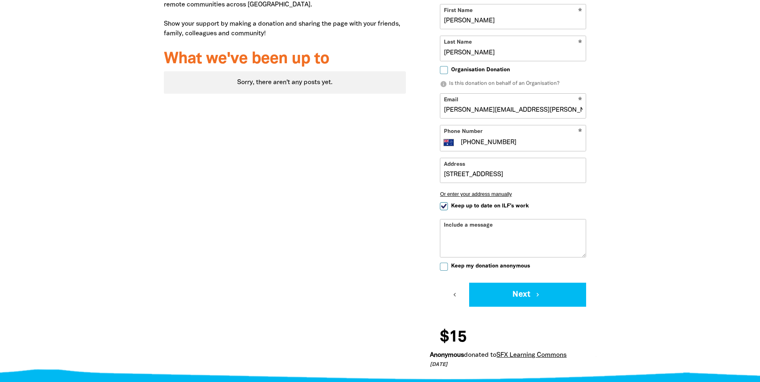  Describe the element at coordinates (455, 295) in the screenshot. I see `i: chevron_left` at that location.